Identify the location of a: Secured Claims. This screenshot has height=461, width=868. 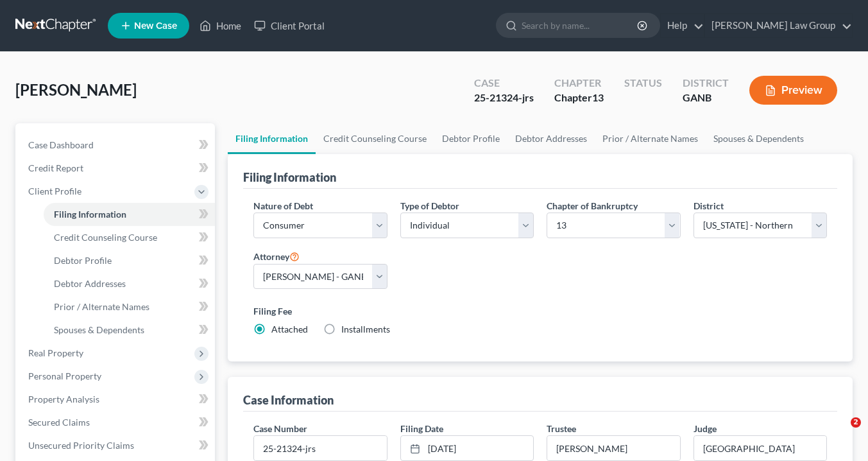
(116, 422).